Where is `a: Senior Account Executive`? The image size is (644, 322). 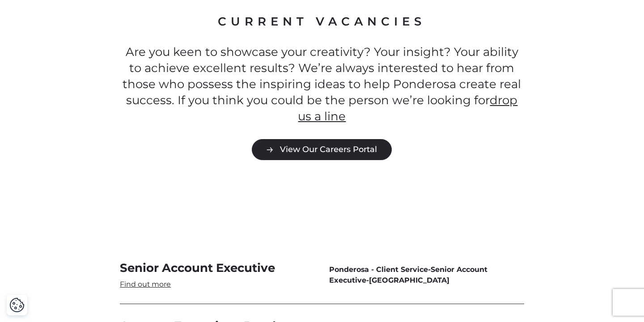 a: Senior Account Executive is located at coordinates (218, 275).